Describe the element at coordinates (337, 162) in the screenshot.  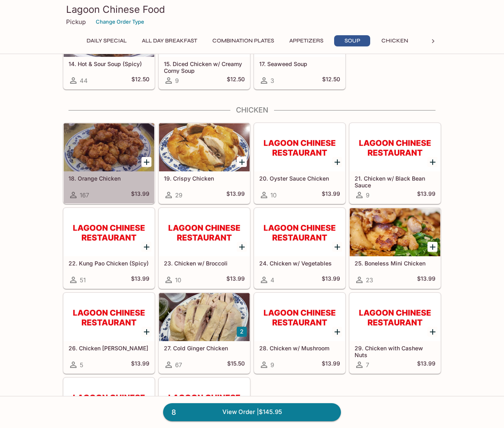
I see `button: Add 20. Oyster Sauce Chicken` at that location.